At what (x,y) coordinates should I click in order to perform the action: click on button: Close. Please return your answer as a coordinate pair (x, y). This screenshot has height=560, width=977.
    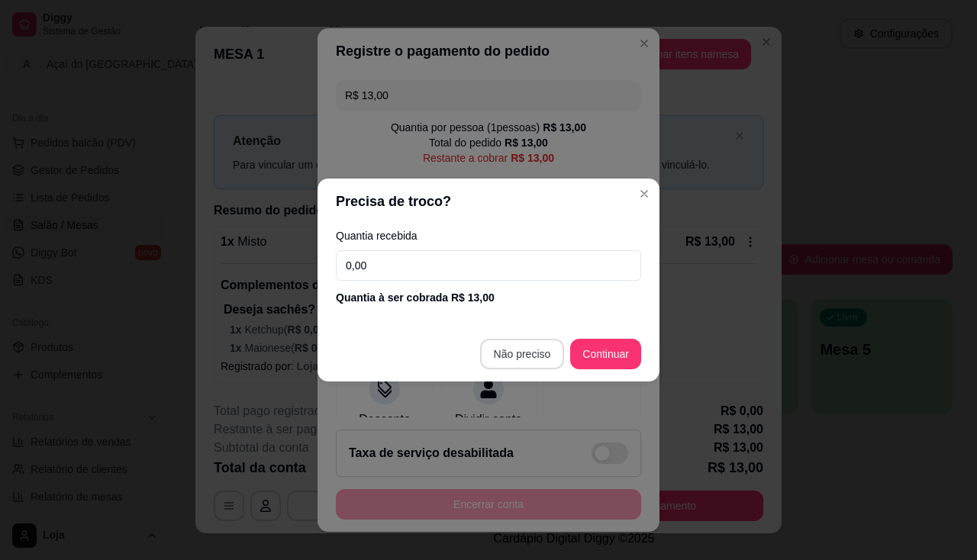
    Looking at the image, I should click on (645, 194).